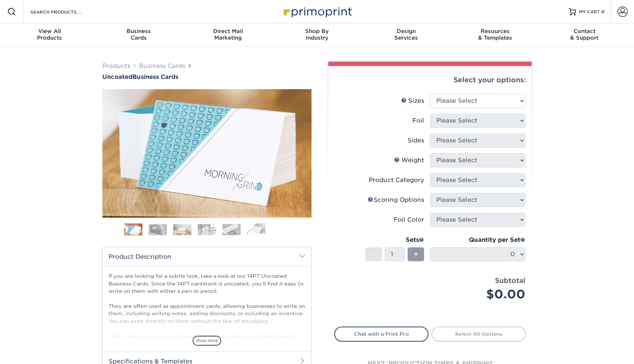 The width and height of the screenshot is (634, 364). Describe the element at coordinates (49, 35) in the screenshot. I see `div: Products` at that location.